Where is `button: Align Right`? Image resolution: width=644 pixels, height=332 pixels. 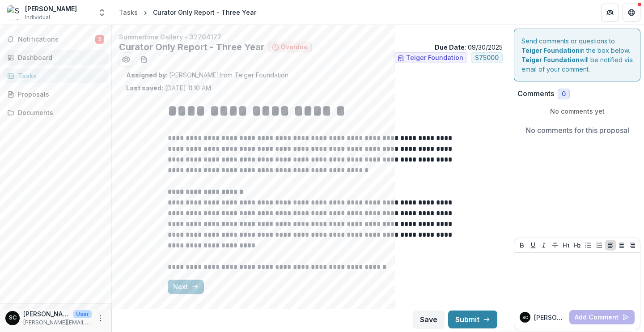
button: Align Right is located at coordinates (632, 245).